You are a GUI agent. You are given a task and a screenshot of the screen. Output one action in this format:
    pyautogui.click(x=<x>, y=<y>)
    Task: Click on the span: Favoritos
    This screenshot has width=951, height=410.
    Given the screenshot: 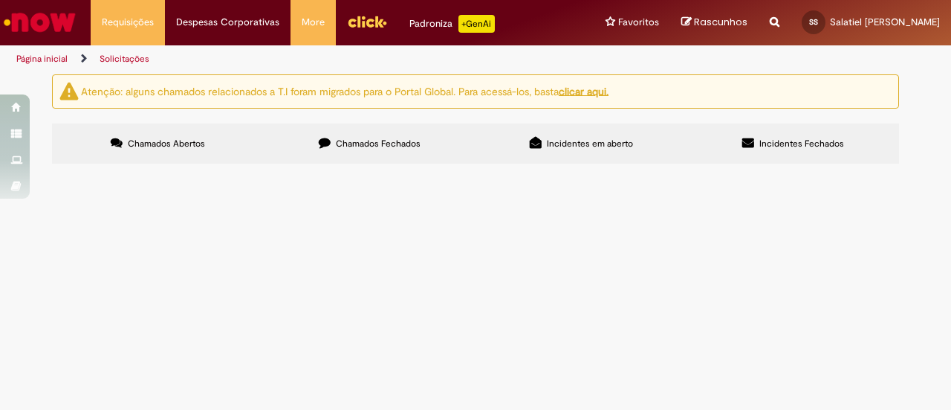 What is the action you would take?
    pyautogui.click(x=639, y=22)
    